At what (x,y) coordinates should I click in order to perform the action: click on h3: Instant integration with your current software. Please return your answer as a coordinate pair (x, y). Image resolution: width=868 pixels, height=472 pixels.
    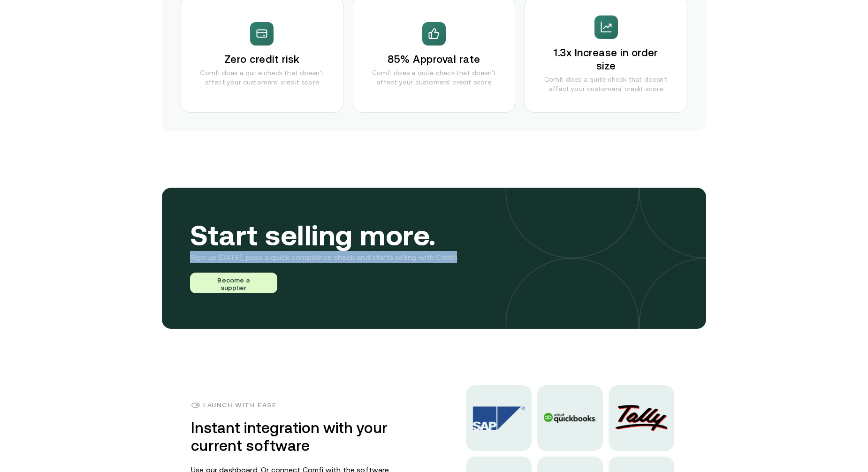
    Looking at the image, I should click on (294, 437).